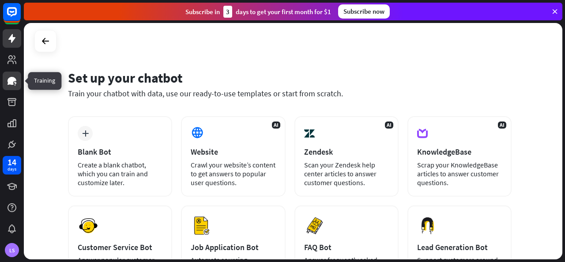 The width and height of the screenshot is (565, 262). What do you see at coordinates (346, 247) in the screenshot?
I see `div: FAQ Bot` at bounding box center [346, 247].